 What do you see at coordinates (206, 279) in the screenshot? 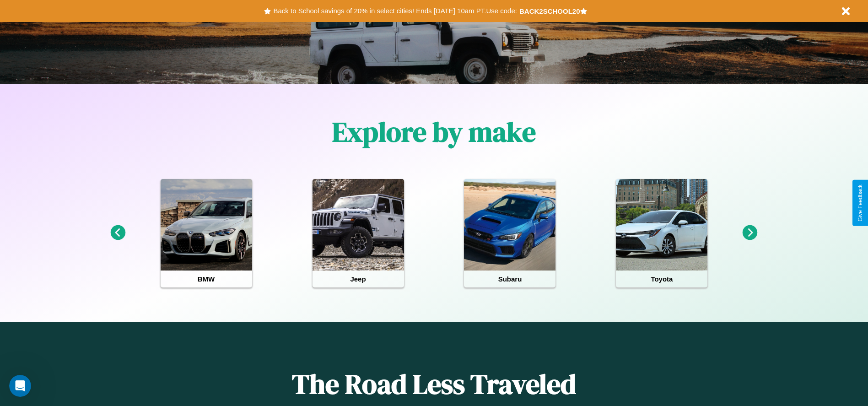
I see `h4: BMW` at bounding box center [206, 279].